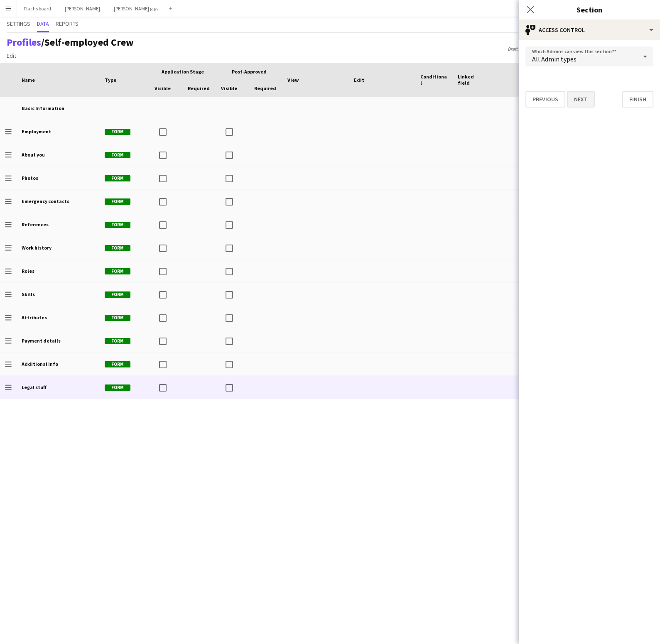  What do you see at coordinates (40, 364) in the screenshot?
I see `b: Additional info` at bounding box center [40, 364].